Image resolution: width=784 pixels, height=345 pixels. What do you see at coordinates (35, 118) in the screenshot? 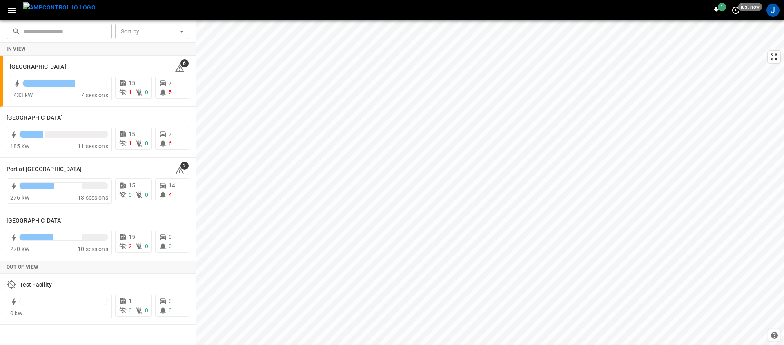
I see `h6: Port of Barcelona` at bounding box center [35, 118].